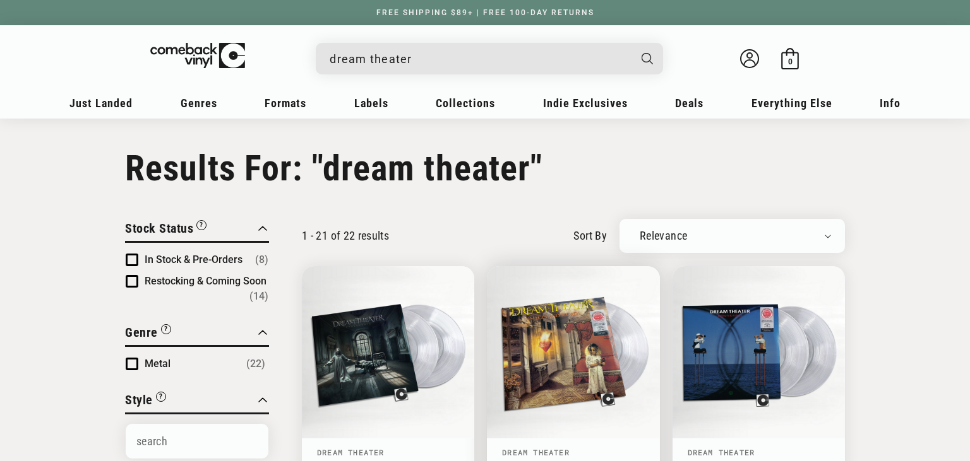 This screenshot has width=970, height=461. Describe the element at coordinates (648, 59) in the screenshot. I see `button: Search` at that location.